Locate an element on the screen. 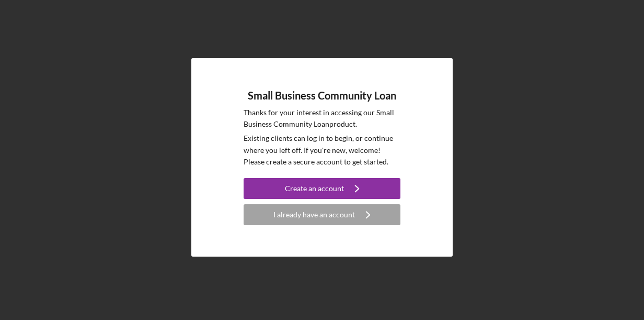 The height and width of the screenshot is (320, 644). p: Existing clients can log in to begin, or continue where you left off. If you're new, welcome! Ple... is located at coordinates (322, 150).